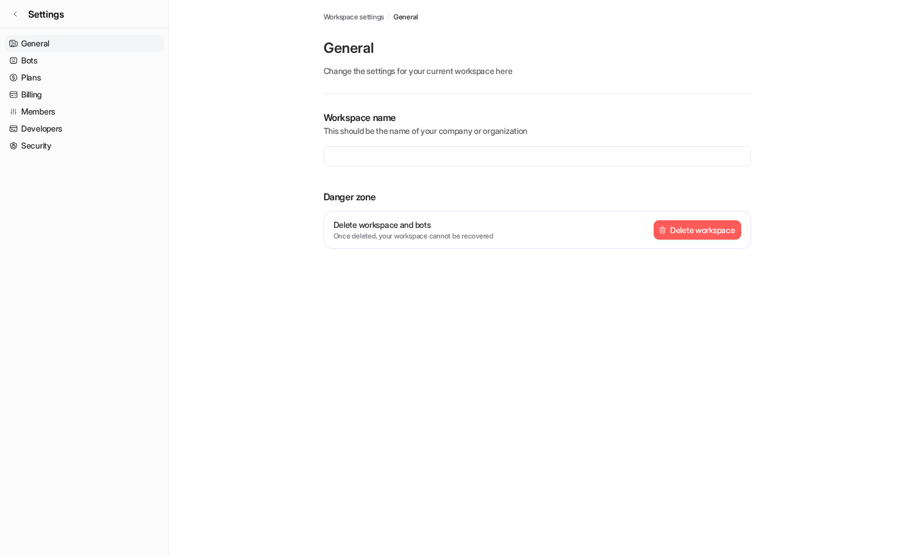  Describe the element at coordinates (538, 118) in the screenshot. I see `p: Workspace name` at that location.